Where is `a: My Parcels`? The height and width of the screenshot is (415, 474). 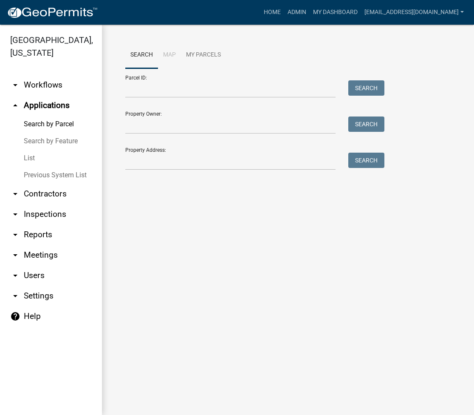 a: My Parcels is located at coordinates (203, 55).